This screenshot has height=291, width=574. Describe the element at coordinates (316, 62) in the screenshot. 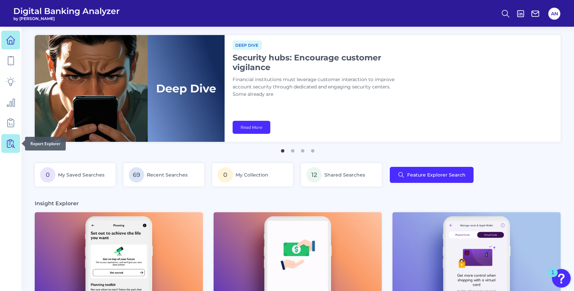

I see `h1: Security hubs: Encourage customer vigilance` at that location.